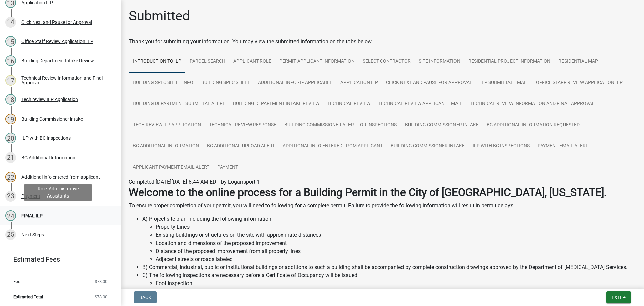 The width and height of the screenshot is (644, 306). Describe the element at coordinates (145, 298) in the screenshot. I see `button: Back` at that location.